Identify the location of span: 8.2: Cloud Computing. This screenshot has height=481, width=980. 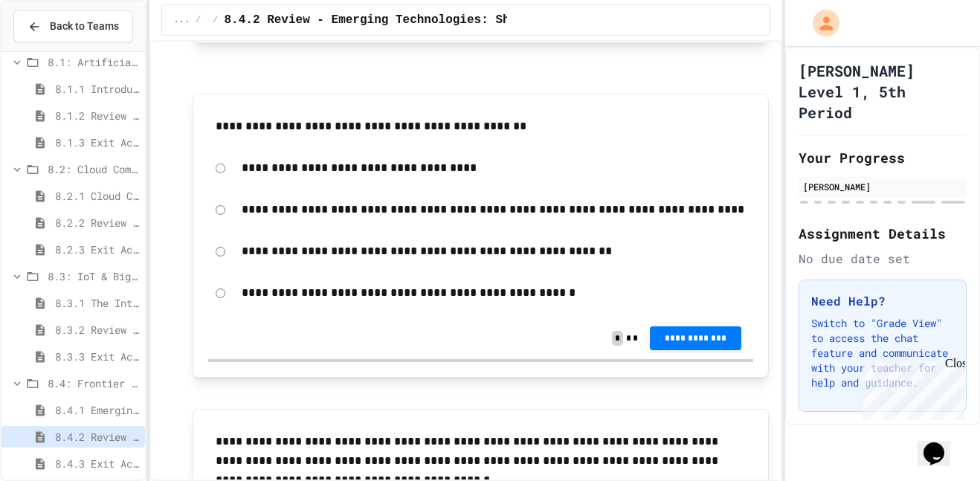
(93, 169).